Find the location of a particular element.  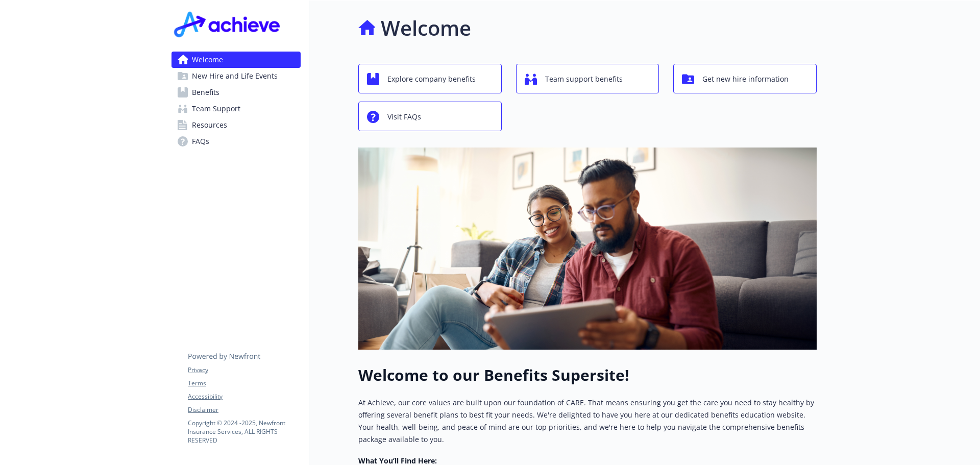

h1: Welcome is located at coordinates (426, 28).